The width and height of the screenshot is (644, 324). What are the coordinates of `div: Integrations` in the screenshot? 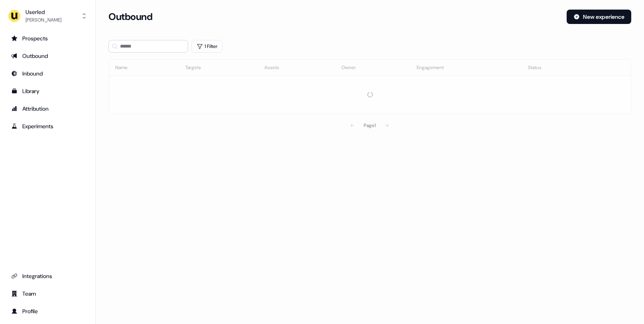 It's located at (48, 276).